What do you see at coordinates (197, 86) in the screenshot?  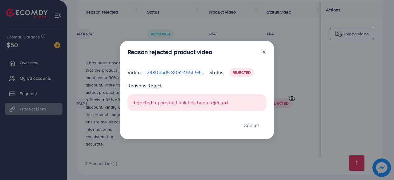 I see `p: Reasons Reject:` at bounding box center [197, 86].